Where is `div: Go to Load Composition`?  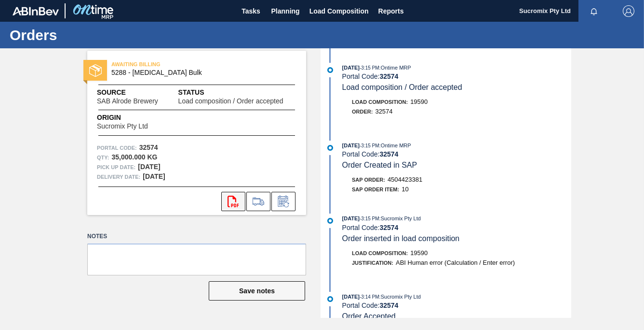
div: Go to Load Composition is located at coordinates (259, 201).